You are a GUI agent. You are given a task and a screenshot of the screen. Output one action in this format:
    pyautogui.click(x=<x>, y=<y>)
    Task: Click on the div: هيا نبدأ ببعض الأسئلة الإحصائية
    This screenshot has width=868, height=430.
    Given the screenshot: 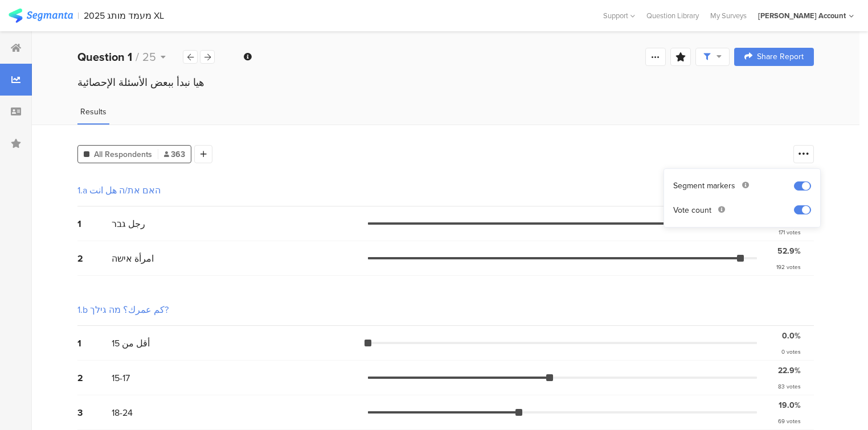 What is the action you would take?
    pyautogui.click(x=445, y=83)
    